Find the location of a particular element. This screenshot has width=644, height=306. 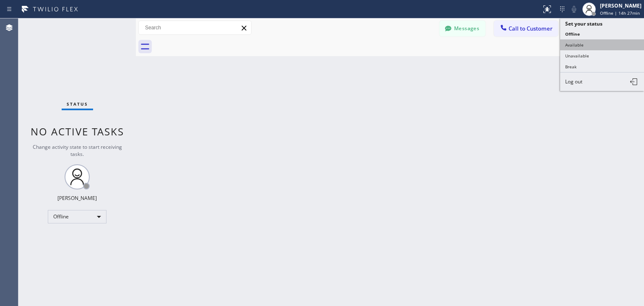

div: Offline is located at coordinates (78, 217).